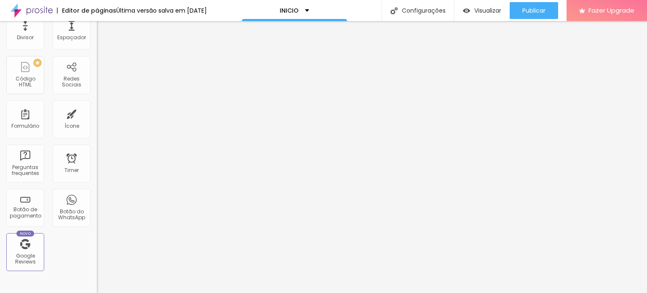  I want to click on div: Código HTML, so click(25, 82).